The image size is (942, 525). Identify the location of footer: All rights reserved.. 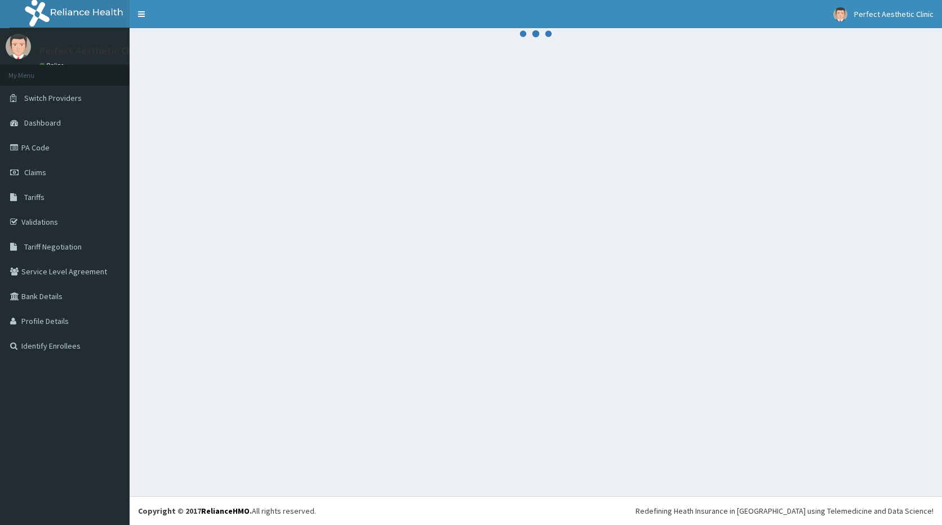
(536, 510).